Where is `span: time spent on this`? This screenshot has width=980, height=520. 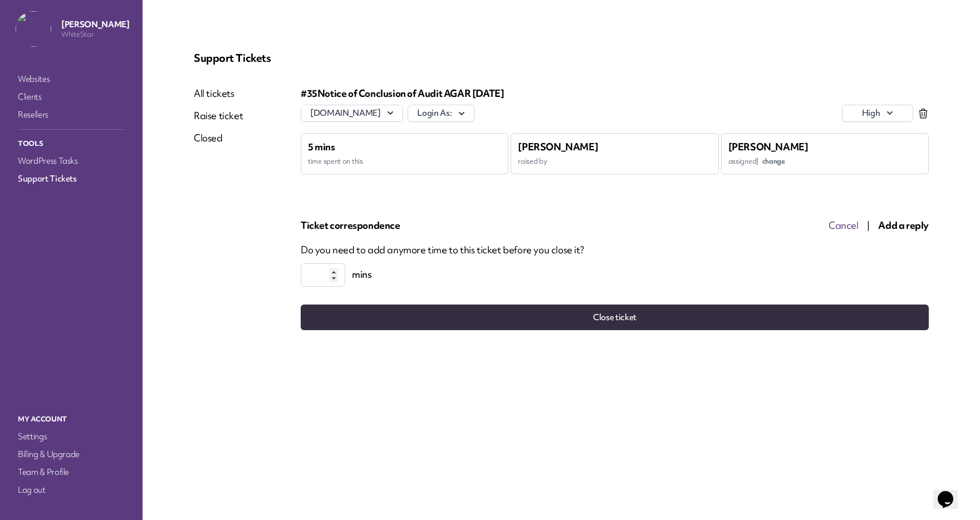
span: time spent on this is located at coordinates (335, 160).